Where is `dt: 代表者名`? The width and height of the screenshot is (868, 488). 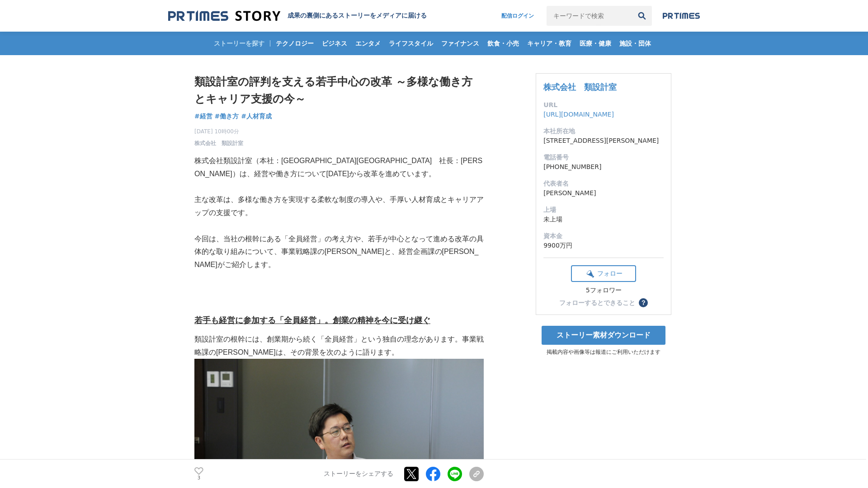 dt: 代表者名 is located at coordinates (604, 183).